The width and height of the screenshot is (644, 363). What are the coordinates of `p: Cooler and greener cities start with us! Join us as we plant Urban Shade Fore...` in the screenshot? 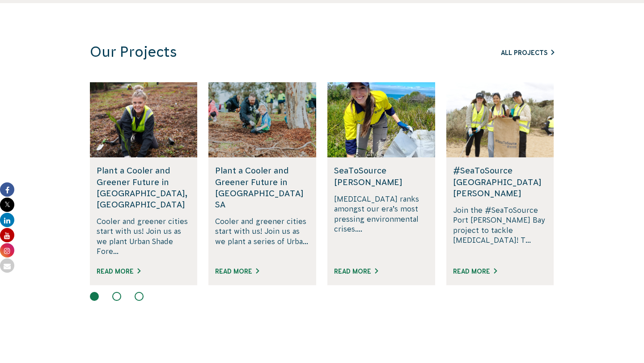 It's located at (144, 237).